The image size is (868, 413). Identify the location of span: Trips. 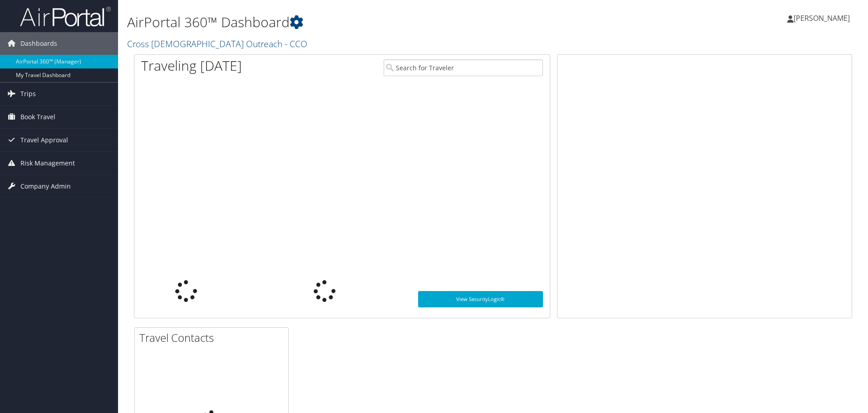
(28, 94).